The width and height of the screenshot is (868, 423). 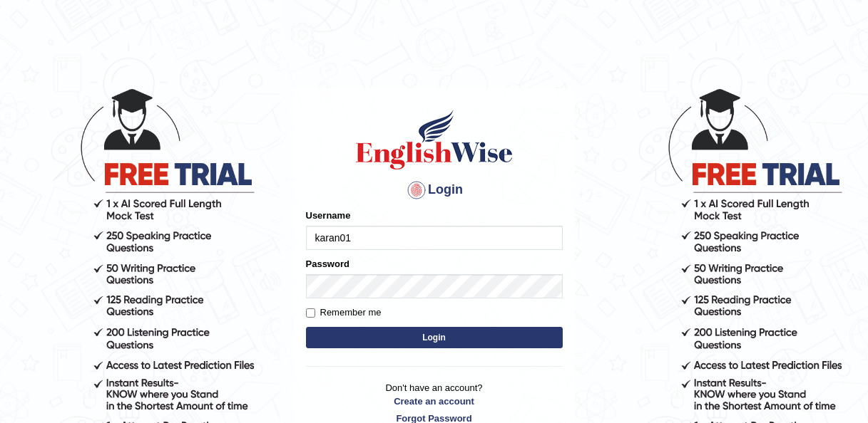 I want to click on label: Username, so click(x=328, y=215).